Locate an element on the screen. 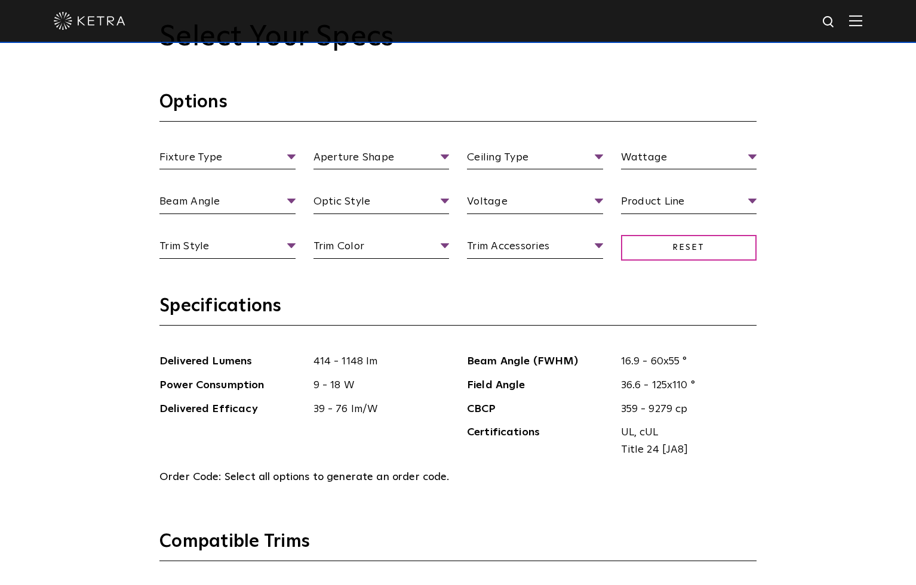  span: Beam Angle is located at coordinates (227, 204).